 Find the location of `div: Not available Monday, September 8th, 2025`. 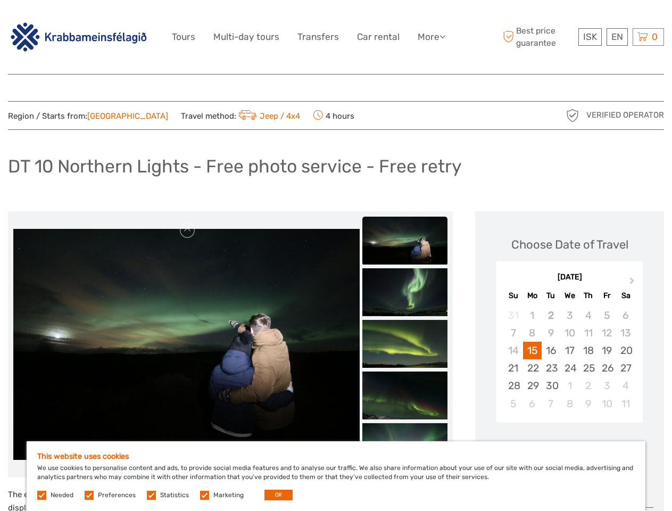

div: Not available Monday, September 8th, 2025 is located at coordinates (532, 333).